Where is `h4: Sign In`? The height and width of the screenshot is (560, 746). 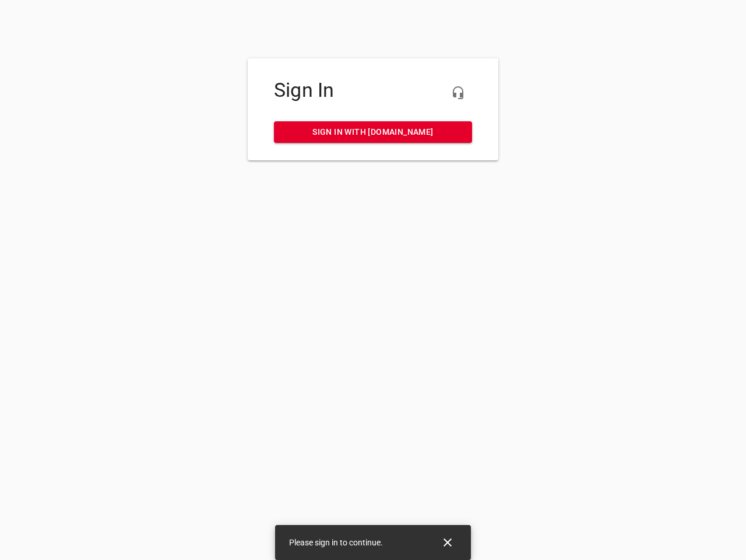 h4: Sign In is located at coordinates (373, 91).